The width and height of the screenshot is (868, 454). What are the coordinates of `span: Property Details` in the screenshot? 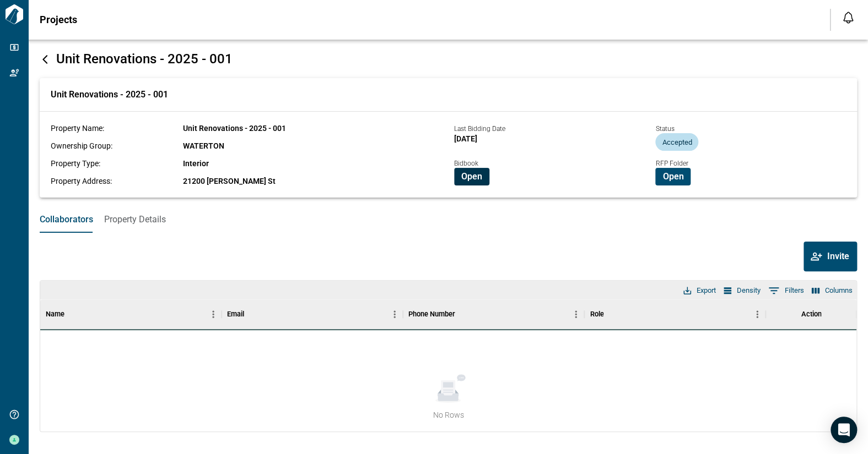 It's located at (135, 220).